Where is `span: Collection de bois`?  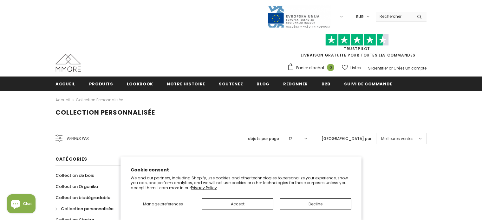 span: Collection de bois is located at coordinates (75, 175).